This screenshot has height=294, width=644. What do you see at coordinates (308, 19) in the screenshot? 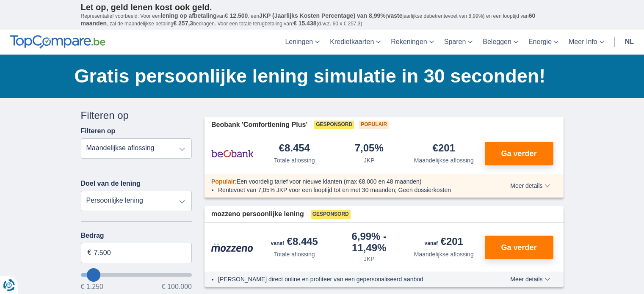
I see `span: 60 maanden` at bounding box center [308, 19].